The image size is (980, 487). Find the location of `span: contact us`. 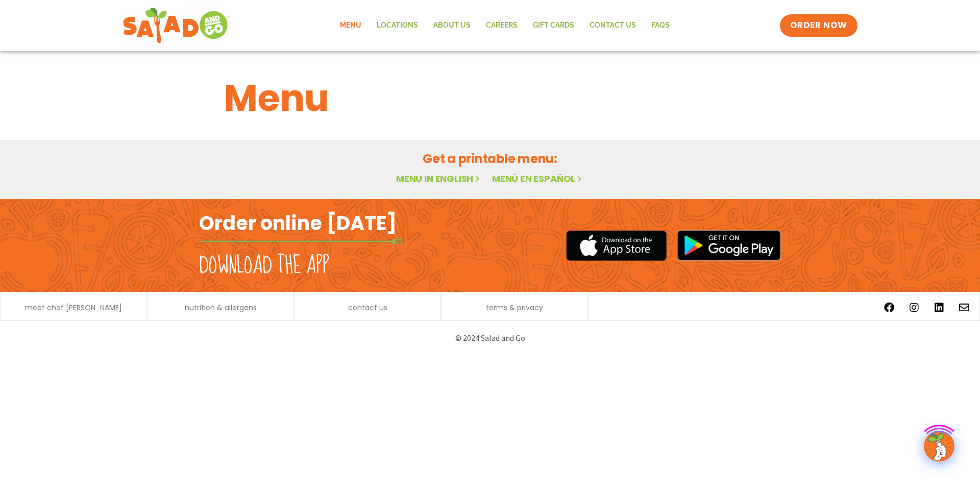

span: contact us is located at coordinates (368, 307).